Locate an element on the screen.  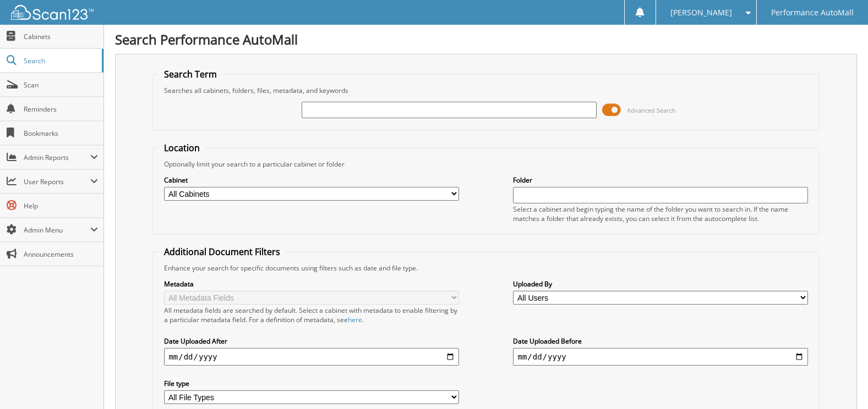
input: start is located at coordinates (311, 357).